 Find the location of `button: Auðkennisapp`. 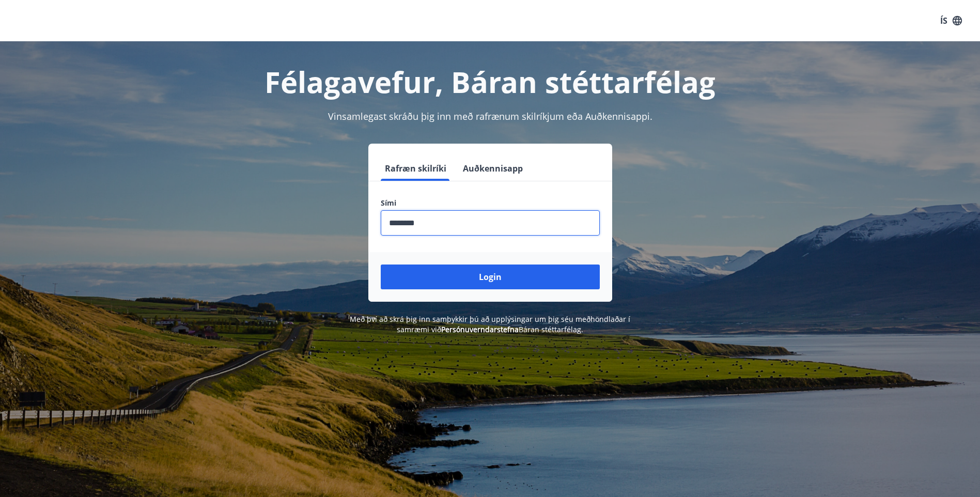

button: Auðkennisapp is located at coordinates (493, 168).